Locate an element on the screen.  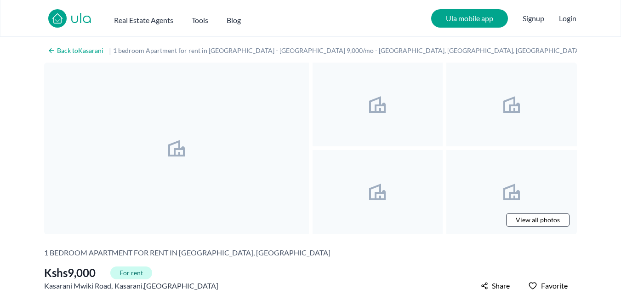
a: Kasarani is located at coordinates (128, 285).